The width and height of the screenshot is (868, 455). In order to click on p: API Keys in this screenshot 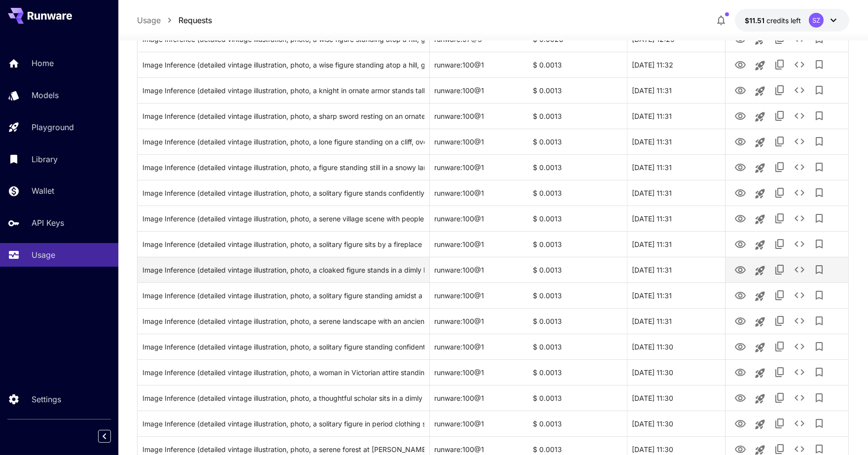, I will do `click(48, 223)`.